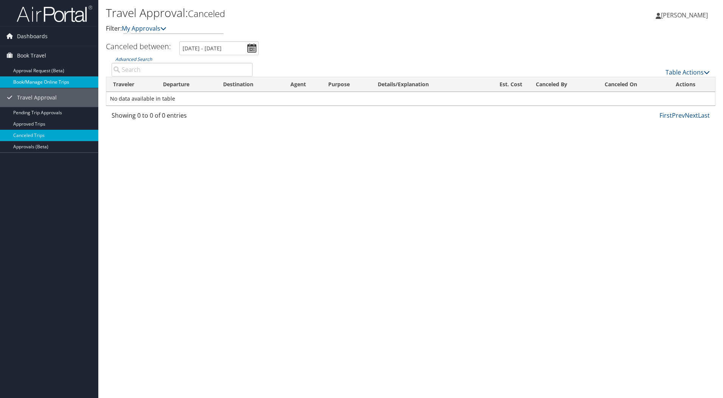 This screenshot has width=723, height=398. Describe the element at coordinates (131, 84) in the screenshot. I see `th: Traveler: activate to sort column ascending` at that location.